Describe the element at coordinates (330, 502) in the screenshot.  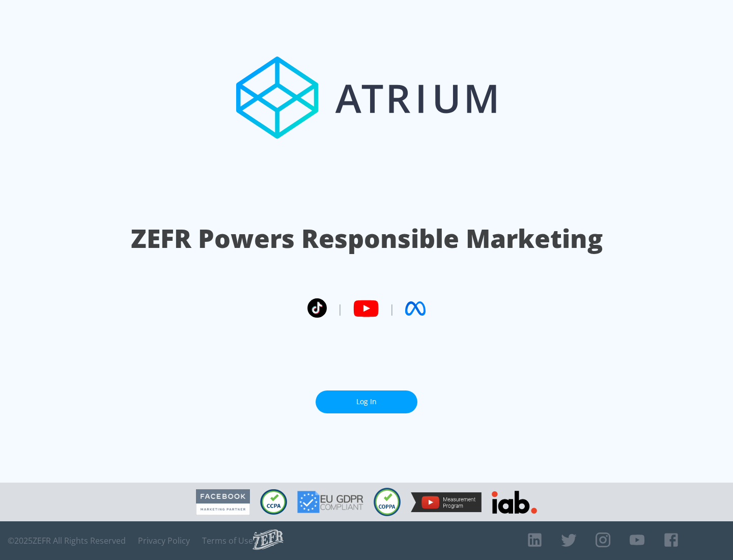
I see `img: GDPR Compliant` at that location.